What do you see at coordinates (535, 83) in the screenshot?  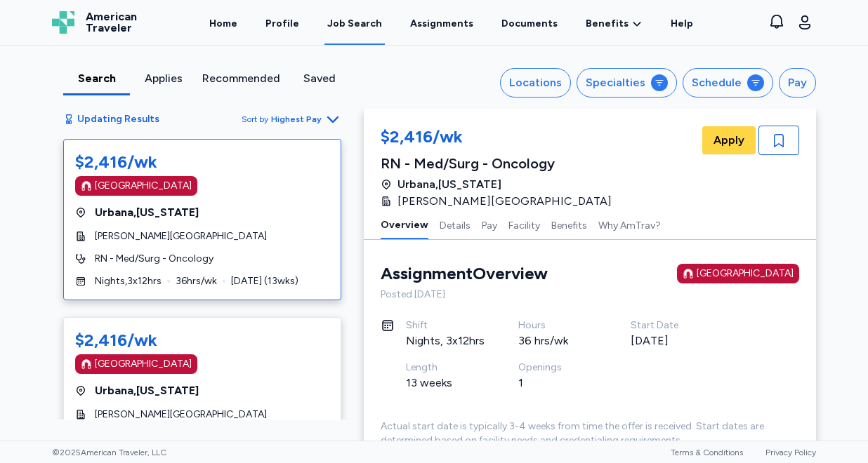 I see `button: Locations` at bounding box center [535, 83].